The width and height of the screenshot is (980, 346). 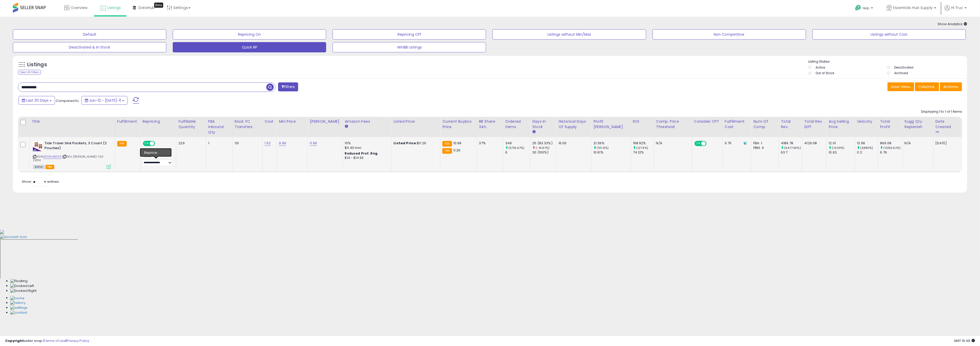 What do you see at coordinates (458, 143) in the screenshot?
I see `span: 10.99` at bounding box center [458, 143].